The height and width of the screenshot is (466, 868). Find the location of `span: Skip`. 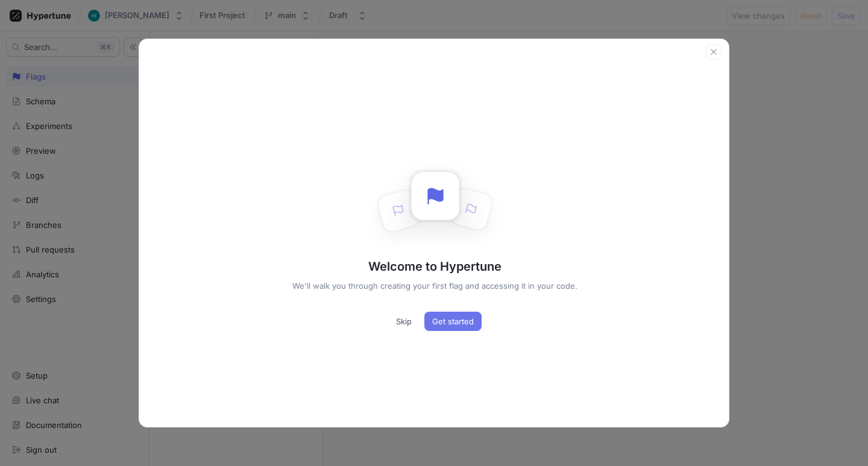

span: Skip is located at coordinates (404, 321).